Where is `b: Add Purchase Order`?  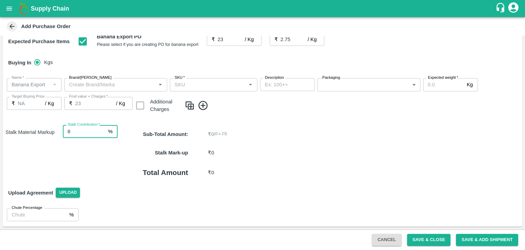
b: Add Purchase Order is located at coordinates (46, 26).